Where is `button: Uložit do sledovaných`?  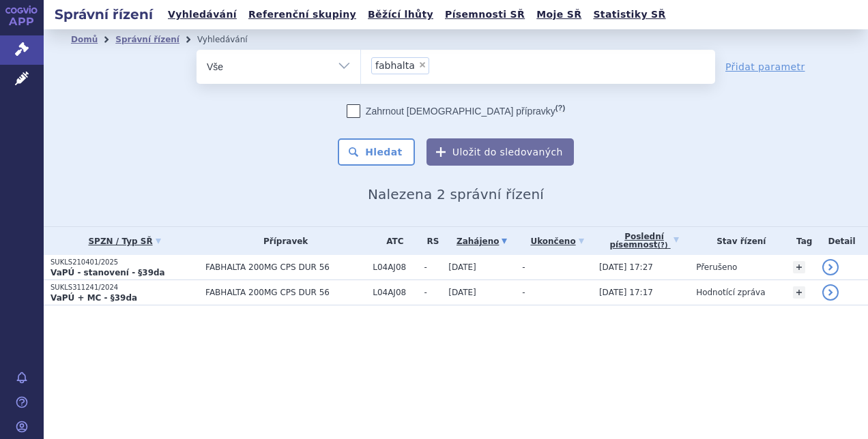
button: Uložit do sledovaných is located at coordinates (500, 152).